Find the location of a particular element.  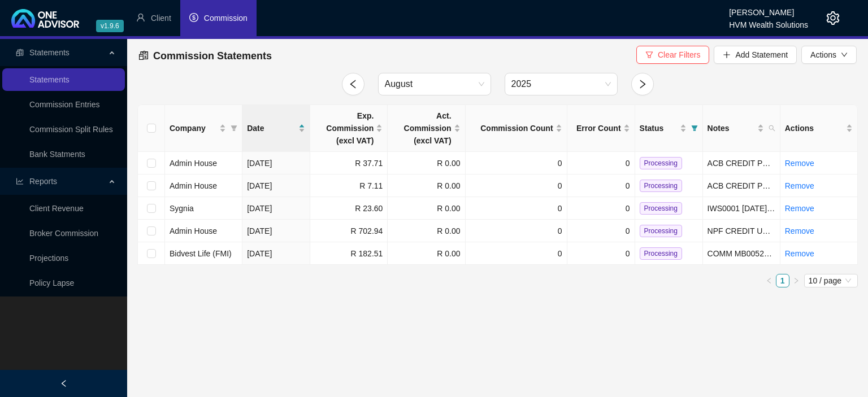

img: 2df55531c6924b55f21c4cf5d4484680-logo-light.svg is located at coordinates (45, 18).